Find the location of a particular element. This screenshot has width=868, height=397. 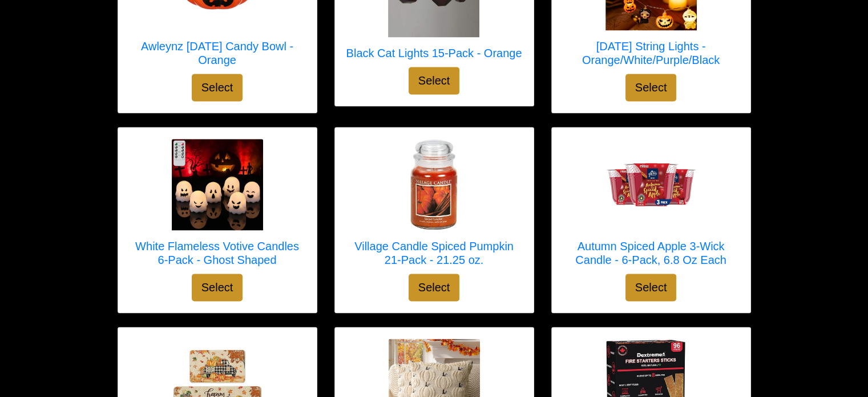

img: White Flameless Votive Candles 6-Pack - Ghost Shaped is located at coordinates (217, 185).